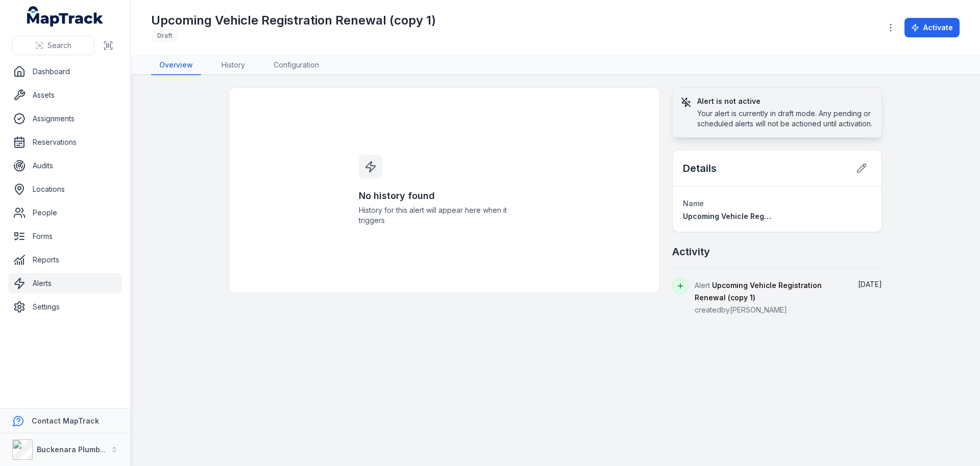 Image resolution: width=980 pixels, height=466 pixels. I want to click on button: Search, so click(53, 46).